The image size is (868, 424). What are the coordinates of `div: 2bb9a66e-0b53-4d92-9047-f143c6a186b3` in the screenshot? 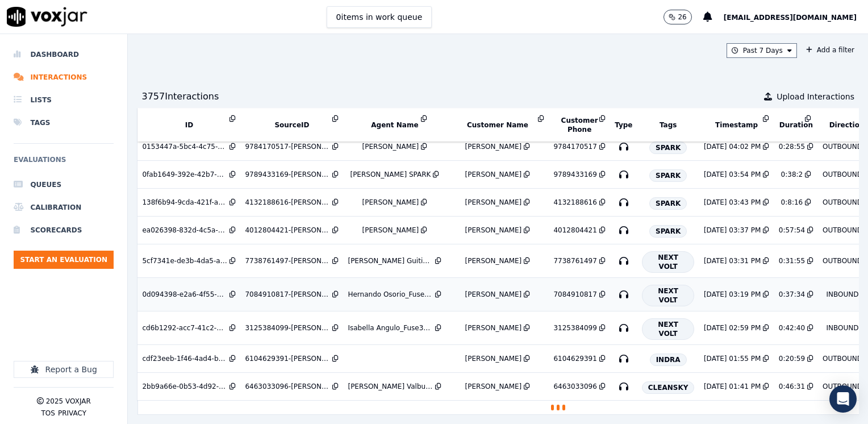 It's located at (184, 387).